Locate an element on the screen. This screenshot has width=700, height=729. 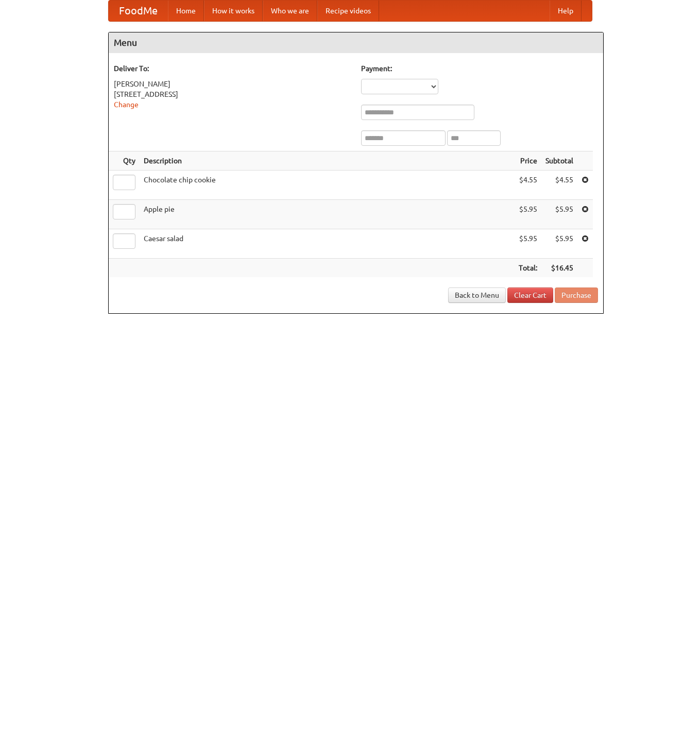
td: Chocolate chip cookie is located at coordinates (327, 185).